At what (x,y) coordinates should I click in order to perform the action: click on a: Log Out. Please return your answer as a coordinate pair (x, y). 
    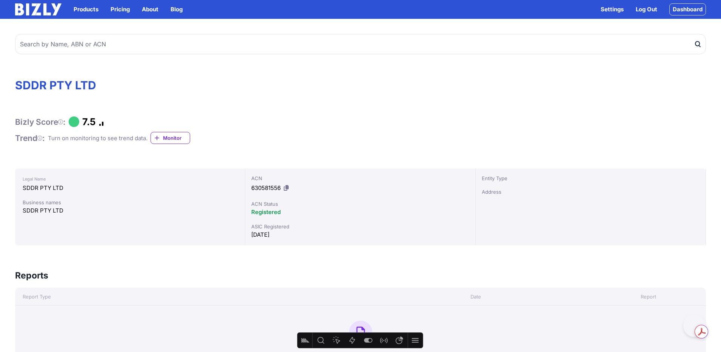
    Looking at the image, I should click on (646, 9).